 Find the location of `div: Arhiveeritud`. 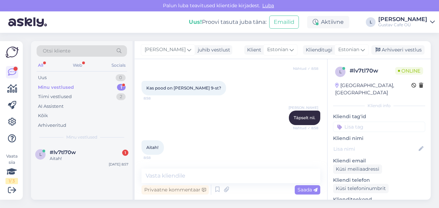

div: Arhiveeritud is located at coordinates (52, 125).